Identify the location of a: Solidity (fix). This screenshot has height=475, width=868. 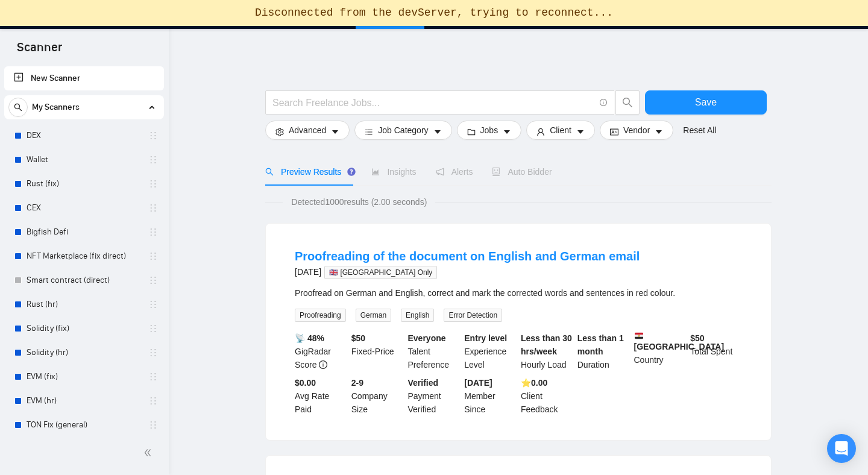
(84, 329).